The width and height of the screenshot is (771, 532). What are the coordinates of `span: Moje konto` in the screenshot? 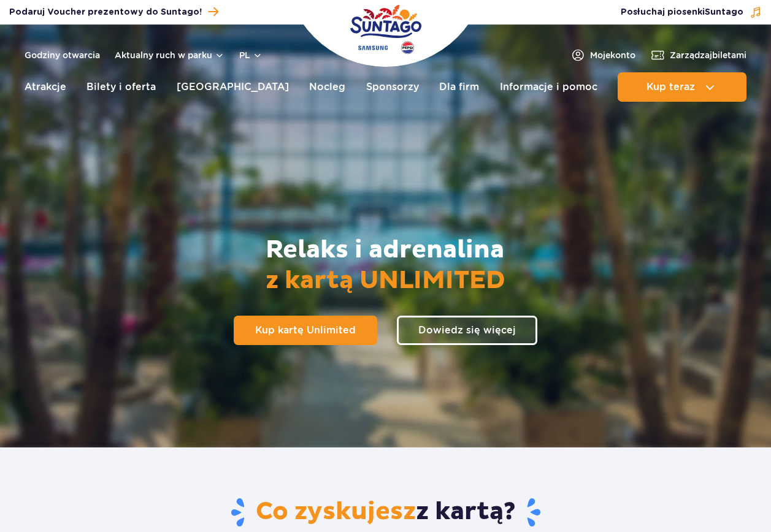 It's located at (612, 55).